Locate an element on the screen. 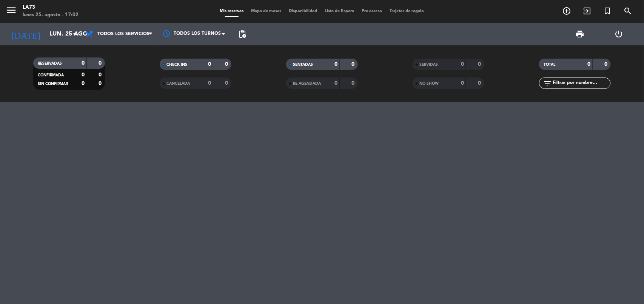 The image size is (644, 304). span: NO SHOW is located at coordinates (429, 84).